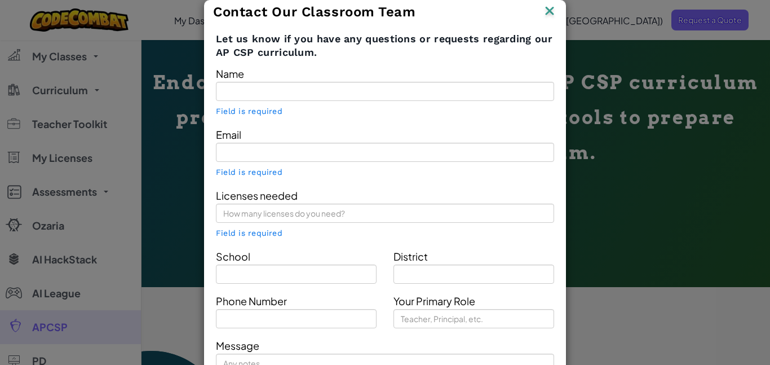  Describe the element at coordinates (434, 300) in the screenshot. I see `span: Your Primary Role` at that location.